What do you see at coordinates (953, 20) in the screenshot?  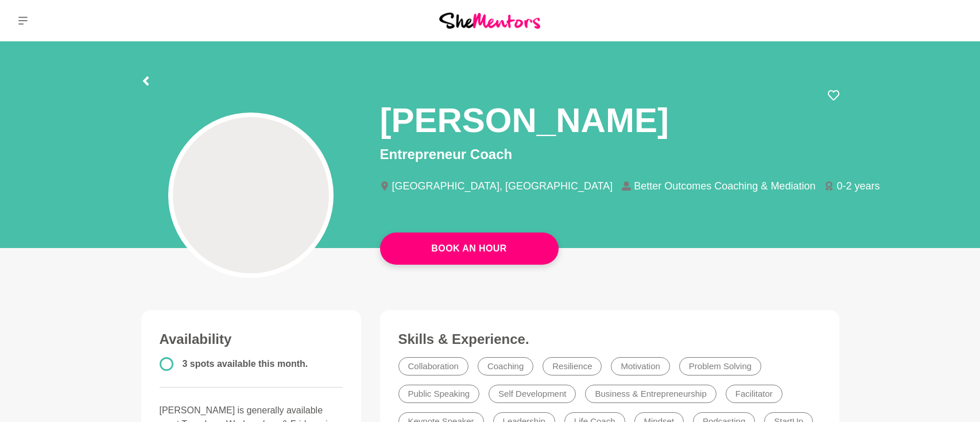 I see `a: Roselynn Unson` at bounding box center [953, 20].